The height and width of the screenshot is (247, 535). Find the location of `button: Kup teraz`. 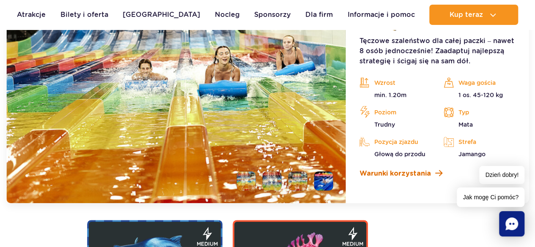

button: Kup teraz is located at coordinates (474, 15).